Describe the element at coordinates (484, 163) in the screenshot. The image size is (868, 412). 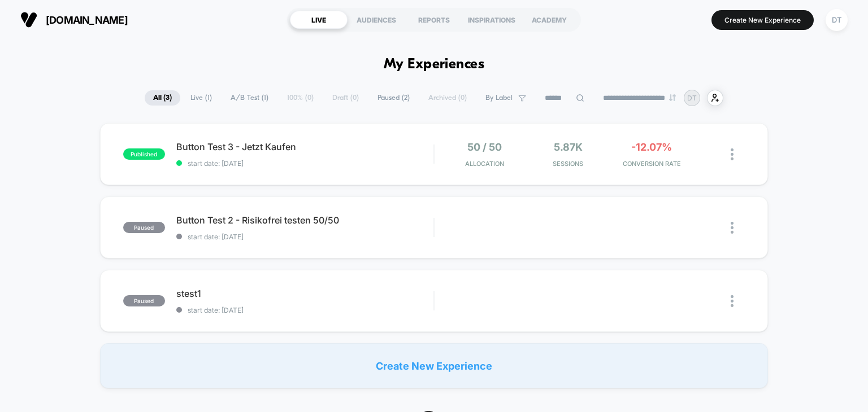
I see `span: Allocation` at that location.